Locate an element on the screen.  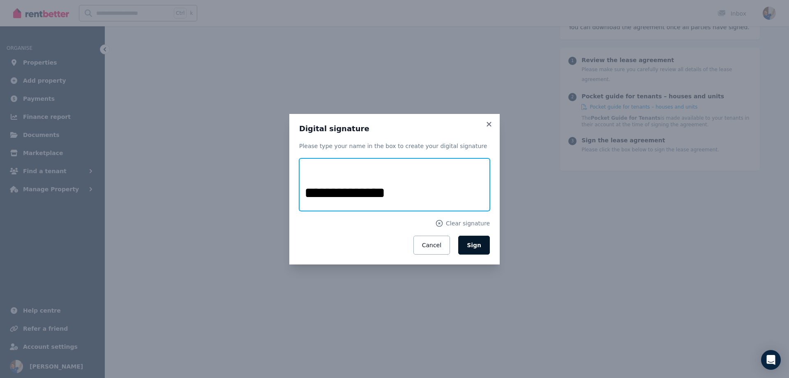
p: Please type your name in the box to create your digital signature is located at coordinates (394, 146).